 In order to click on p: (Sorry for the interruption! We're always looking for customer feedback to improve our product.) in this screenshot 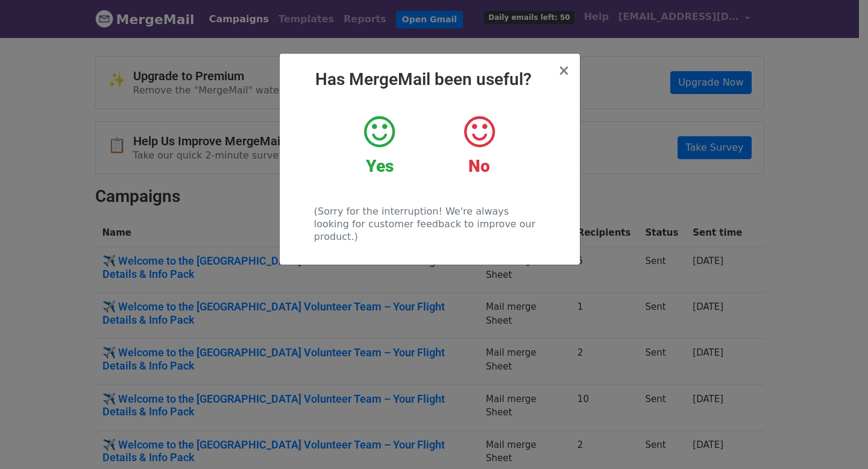, I will do `click(430, 224)`.